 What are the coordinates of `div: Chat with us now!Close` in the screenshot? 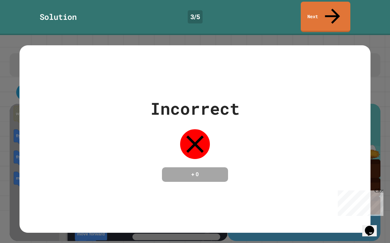 It's located at (24, 22).